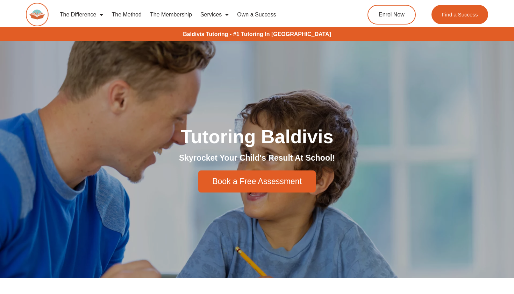 This screenshot has height=294, width=514. I want to click on a: Enrol Now, so click(392, 15).